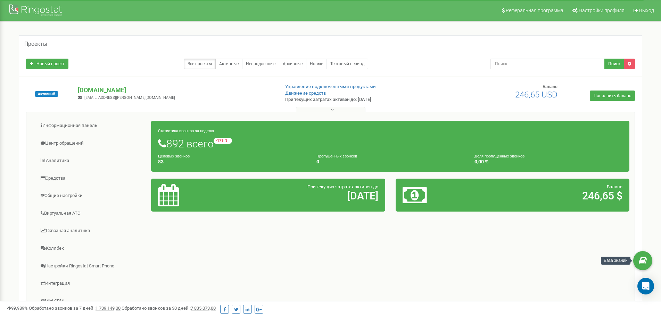  I want to click on small: -171, so click(223, 141).